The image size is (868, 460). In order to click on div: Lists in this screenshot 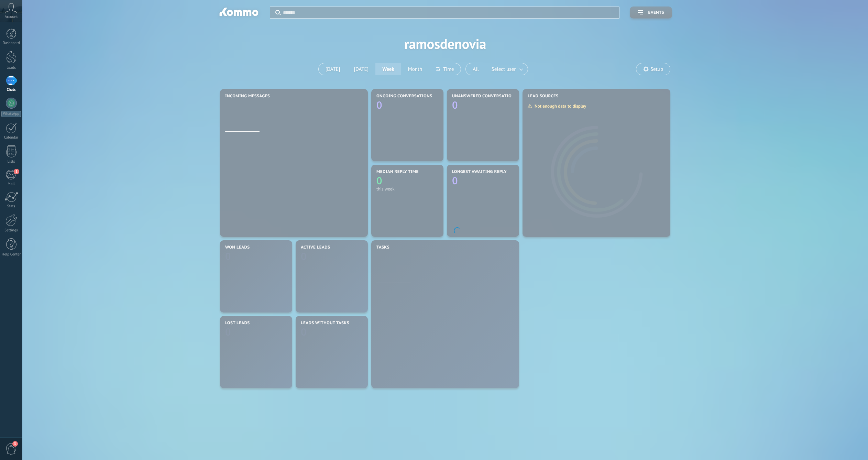, I will do `click(12, 162)`.